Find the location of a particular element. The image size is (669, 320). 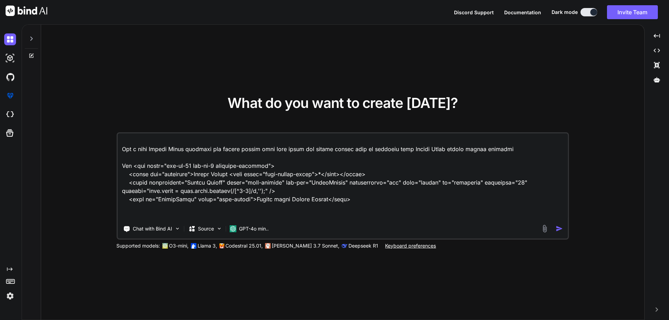

img: premium is located at coordinates (10, 96).